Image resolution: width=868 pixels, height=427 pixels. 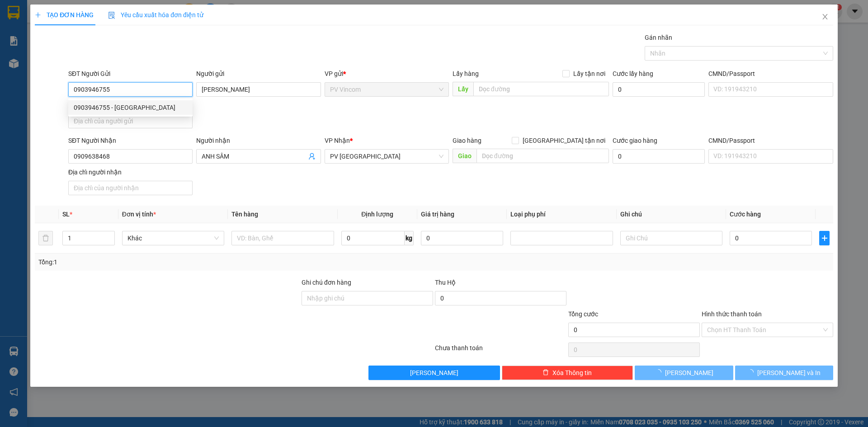 What do you see at coordinates (825, 17) in the screenshot?
I see `button: Close` at bounding box center [825, 17].